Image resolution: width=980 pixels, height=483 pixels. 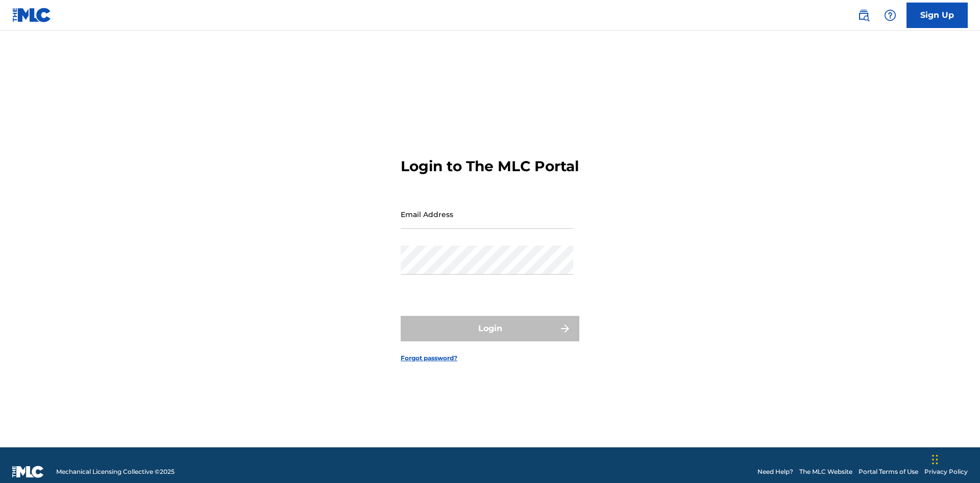 I want to click on div: Drag, so click(x=934, y=459).